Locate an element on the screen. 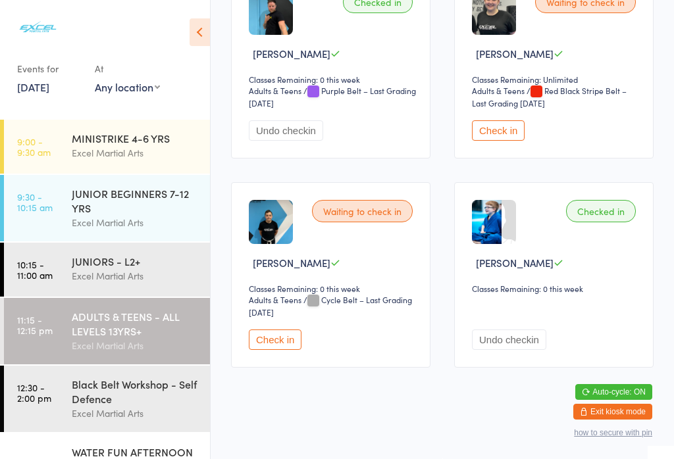  img: image1606408775.png is located at coordinates (486, 222).